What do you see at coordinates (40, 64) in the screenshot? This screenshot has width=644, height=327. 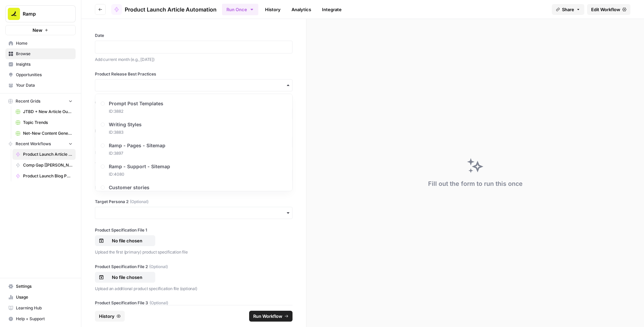 I see `a: Insights` at bounding box center [40, 64].